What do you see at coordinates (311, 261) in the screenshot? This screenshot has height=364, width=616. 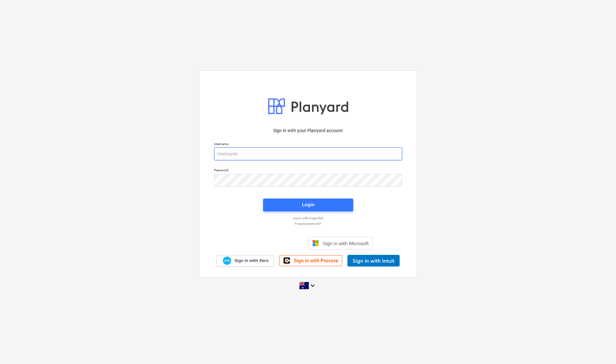 I see `a: Sign in with Procore` at bounding box center [311, 261].